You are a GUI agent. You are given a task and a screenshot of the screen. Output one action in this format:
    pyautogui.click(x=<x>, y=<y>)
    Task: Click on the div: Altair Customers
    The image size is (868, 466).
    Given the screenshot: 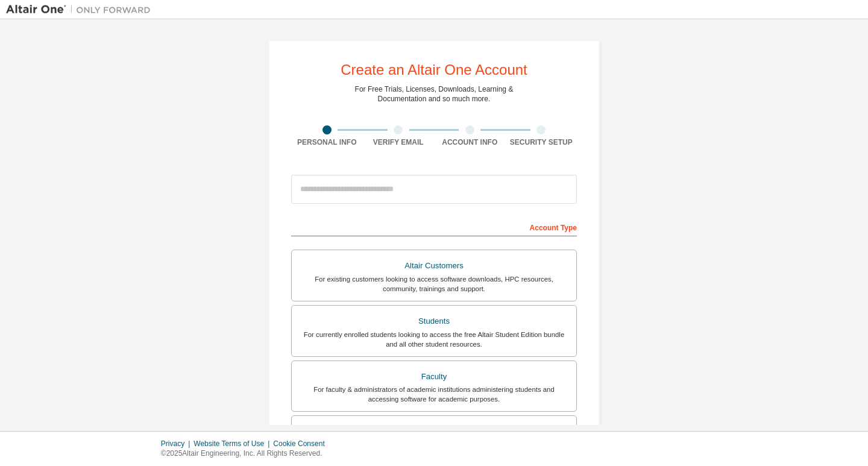 What is the action you would take?
    pyautogui.click(x=434, y=266)
    